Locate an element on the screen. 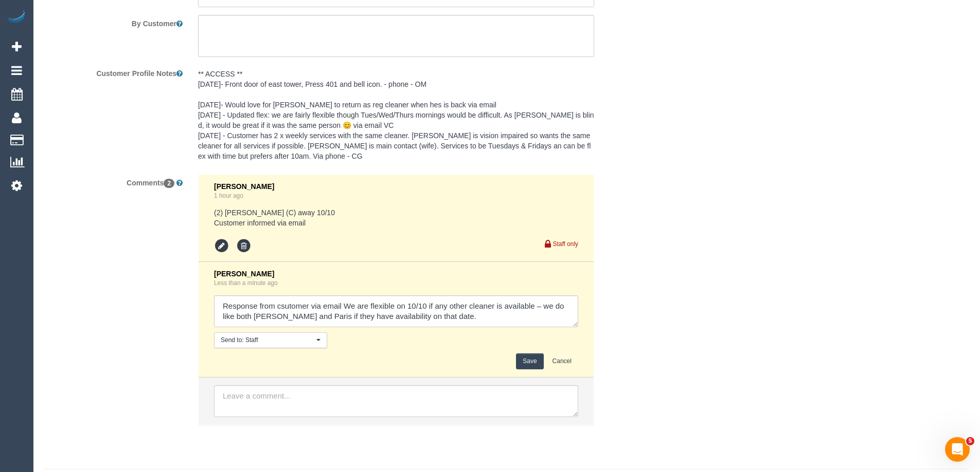  small: Staff only is located at coordinates (565, 244).